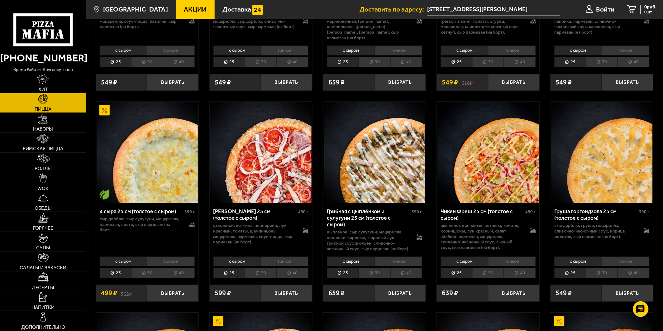  I want to click on p: цыпленок, ветчина, пепперони, лук красный, томаты, шампиньоны, моцарелла, пармезан, соус-пицца, с..., so click(255, 234).